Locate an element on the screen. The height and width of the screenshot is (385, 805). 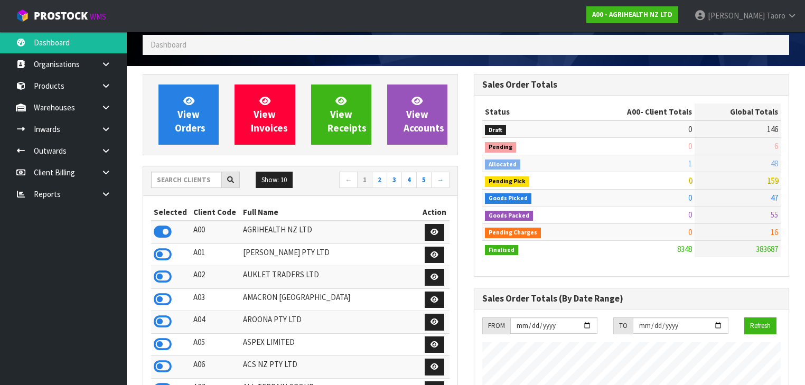
button: Show: 10 is located at coordinates (274, 180).